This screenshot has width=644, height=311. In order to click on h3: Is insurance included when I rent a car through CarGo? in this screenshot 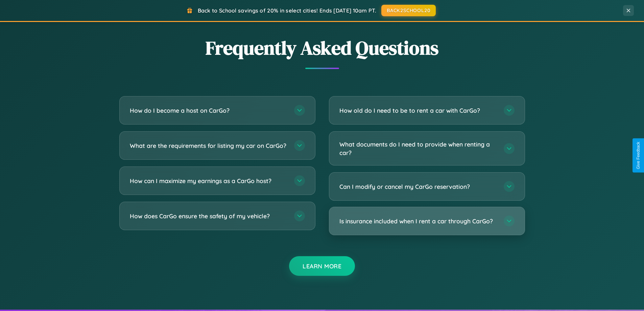, I will do `click(418, 221)`.